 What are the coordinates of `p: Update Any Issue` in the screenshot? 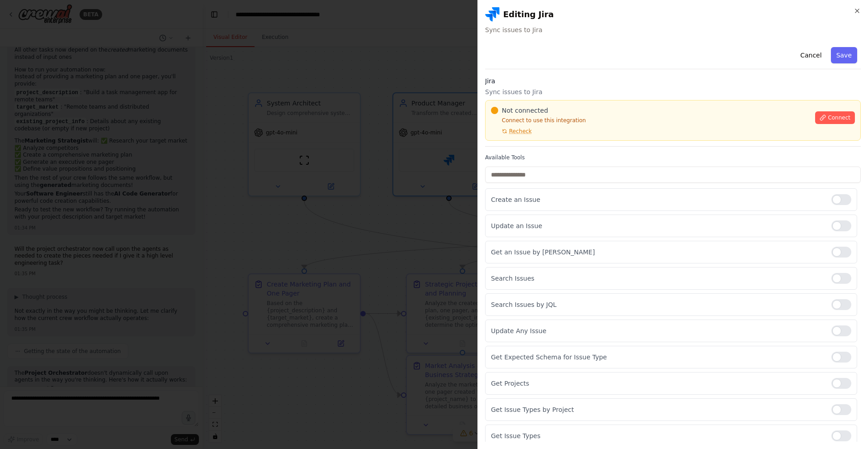 It's located at (657, 330).